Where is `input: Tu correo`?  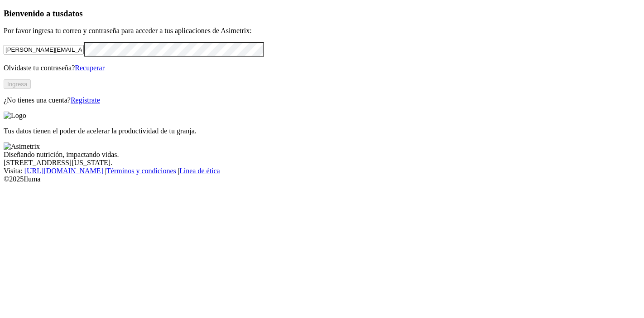
input: Tu correo is located at coordinates (44, 49).